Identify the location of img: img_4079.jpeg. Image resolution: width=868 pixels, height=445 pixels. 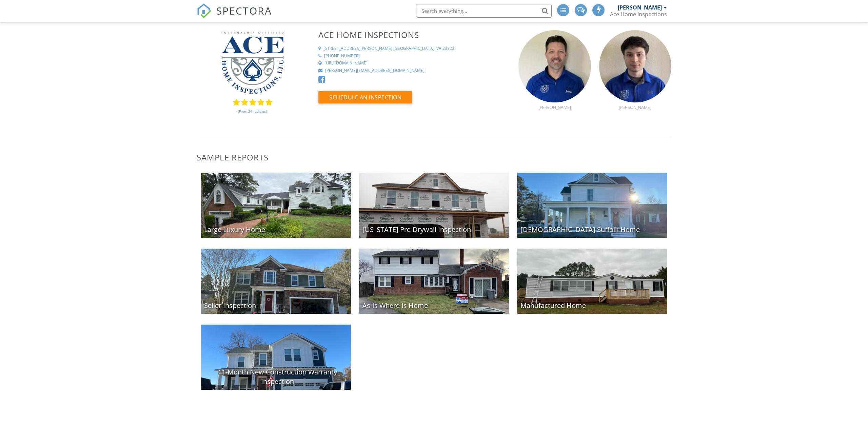
(554, 66).